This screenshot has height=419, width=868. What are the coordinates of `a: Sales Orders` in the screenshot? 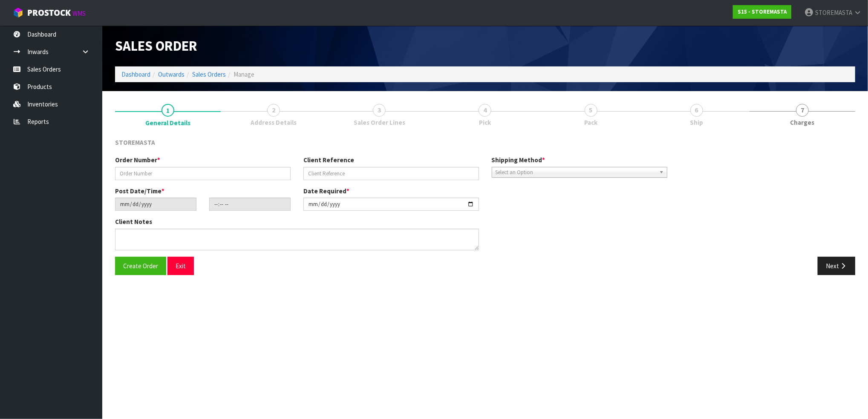 It's located at (209, 74).